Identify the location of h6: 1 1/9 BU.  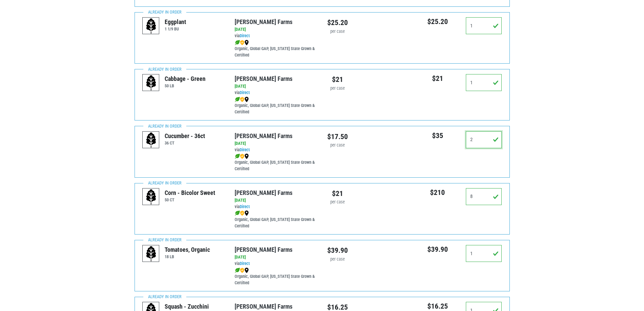
(176, 29).